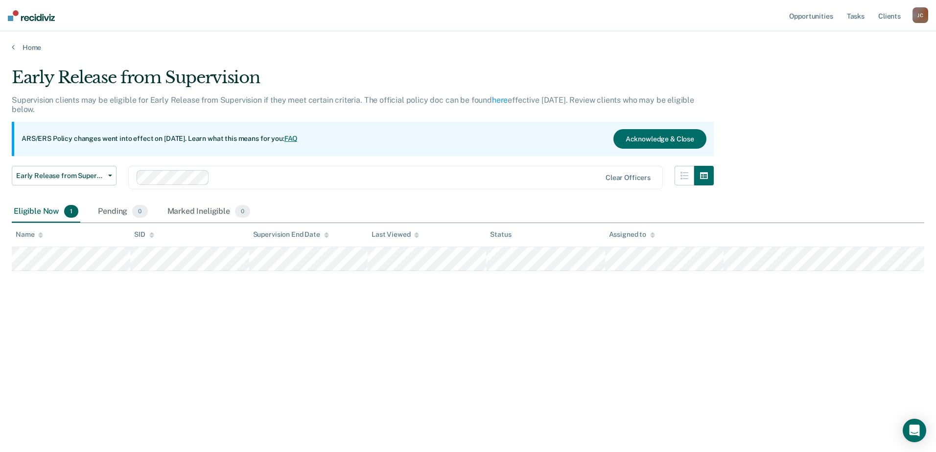  What do you see at coordinates (468, 47) in the screenshot?
I see `a: Home` at bounding box center [468, 47].